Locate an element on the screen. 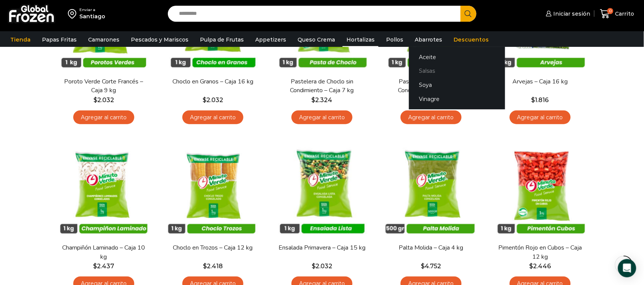  a: Appetizers is located at coordinates (270, 40).